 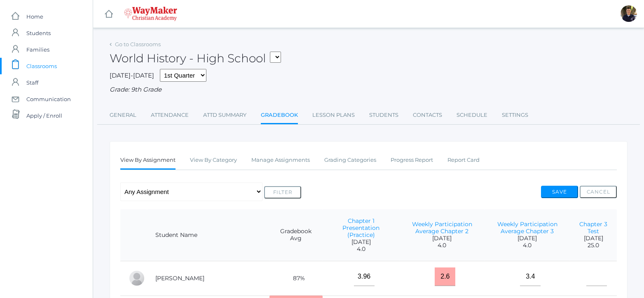 What do you see at coordinates (560, 192) in the screenshot?
I see `button: Save` at bounding box center [560, 192].